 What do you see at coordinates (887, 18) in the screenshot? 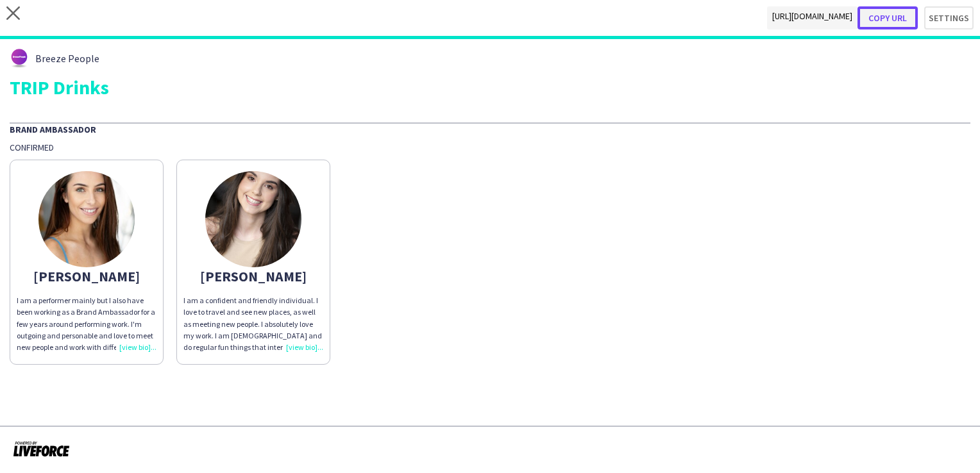
I see `button: Copy url` at bounding box center [887, 18].